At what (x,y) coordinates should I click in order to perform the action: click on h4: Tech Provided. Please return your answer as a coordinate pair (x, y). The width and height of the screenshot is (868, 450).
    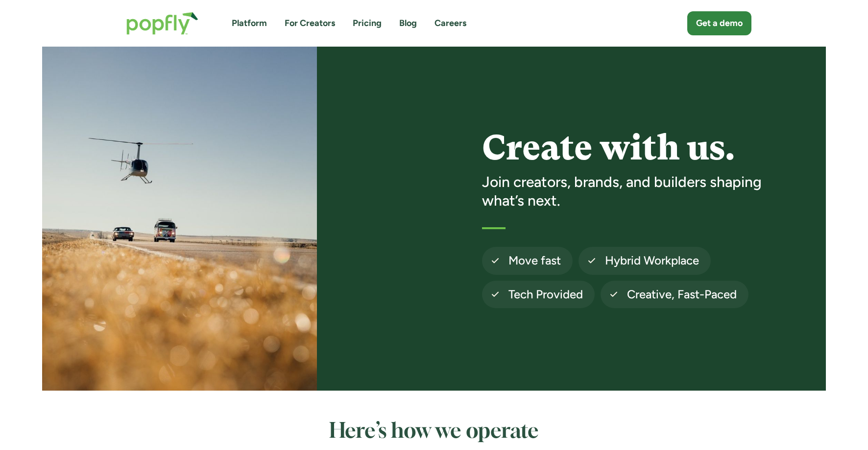
    Looking at the image, I should click on (545, 294).